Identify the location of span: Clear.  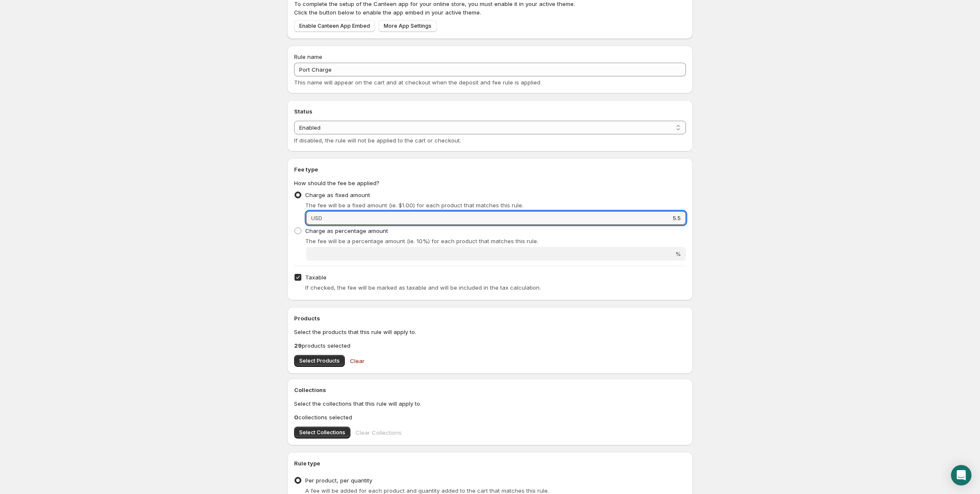
(357, 361).